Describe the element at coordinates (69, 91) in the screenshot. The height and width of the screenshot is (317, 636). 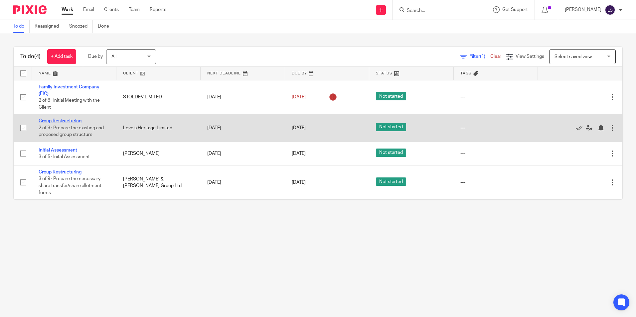
I see `a: Family Investment Company (FIC)` at that location.